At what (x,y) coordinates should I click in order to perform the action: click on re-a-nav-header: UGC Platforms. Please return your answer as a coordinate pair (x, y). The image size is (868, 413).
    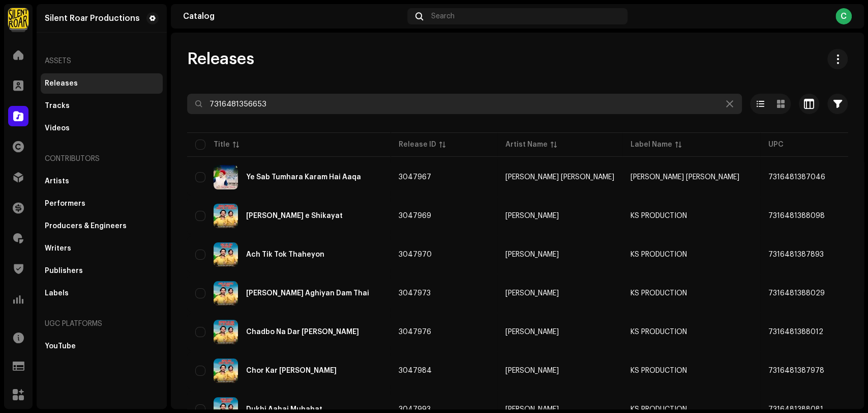
    Looking at the image, I should click on (102, 324).